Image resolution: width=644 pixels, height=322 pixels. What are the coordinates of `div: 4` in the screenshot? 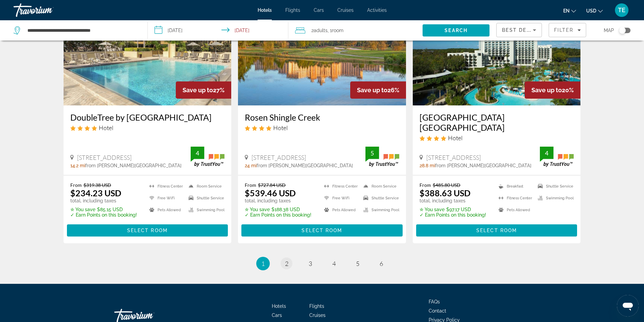 It's located at (547, 153).